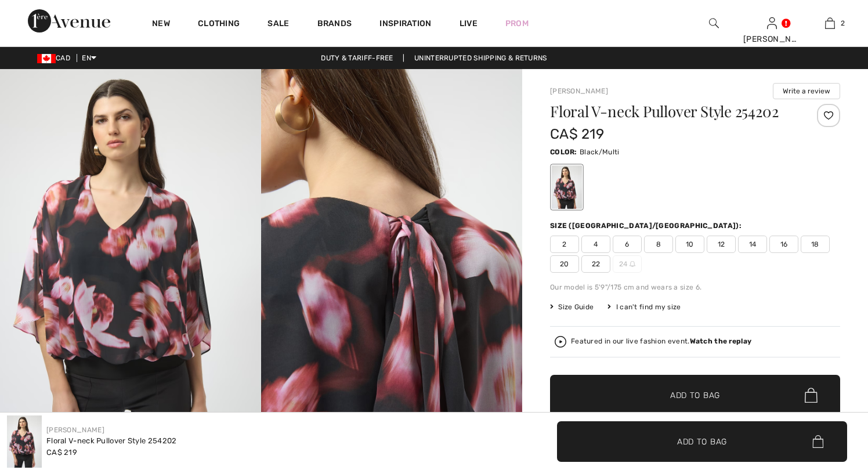  Describe the element at coordinates (627, 245) in the screenshot. I see `span: 6` at that location.